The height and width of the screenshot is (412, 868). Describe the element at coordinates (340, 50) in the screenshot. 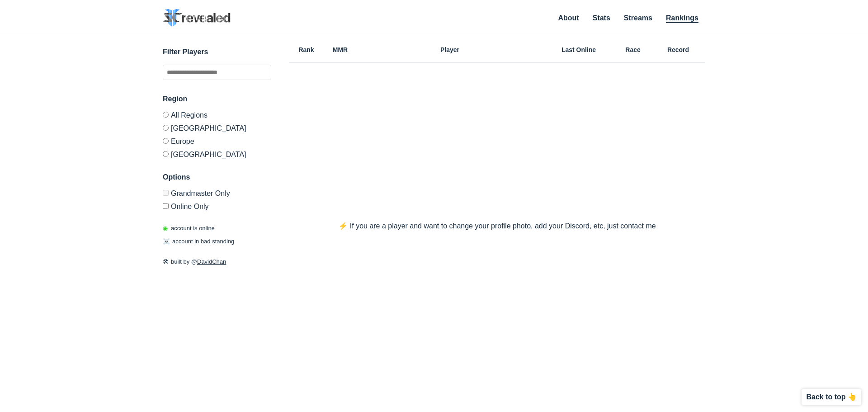

I see `h6: MMR` at that location.